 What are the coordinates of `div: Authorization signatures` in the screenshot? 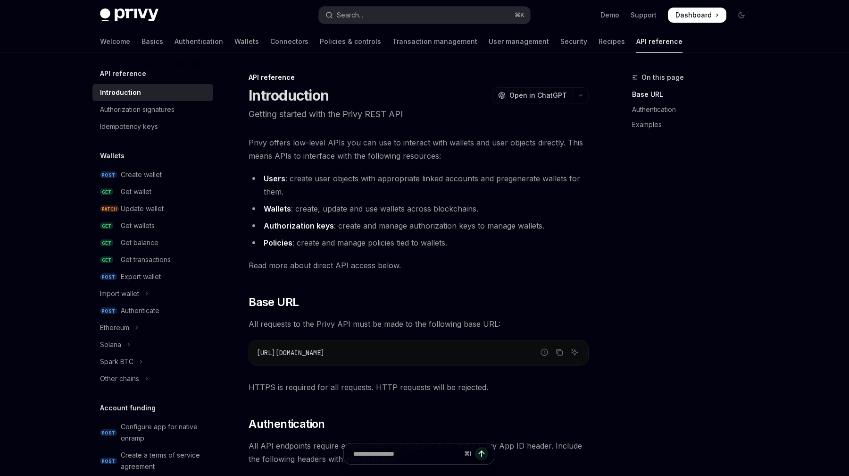 It's located at (137, 109).